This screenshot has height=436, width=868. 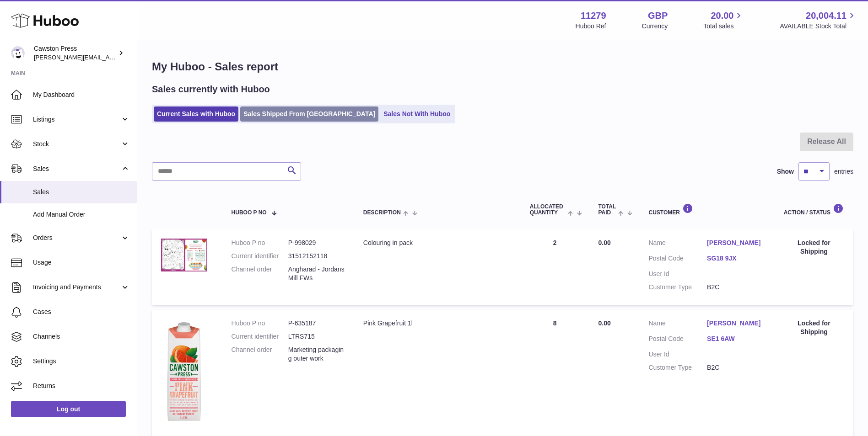 I want to click on h1: My Huboo - Sales report, so click(x=502, y=66).